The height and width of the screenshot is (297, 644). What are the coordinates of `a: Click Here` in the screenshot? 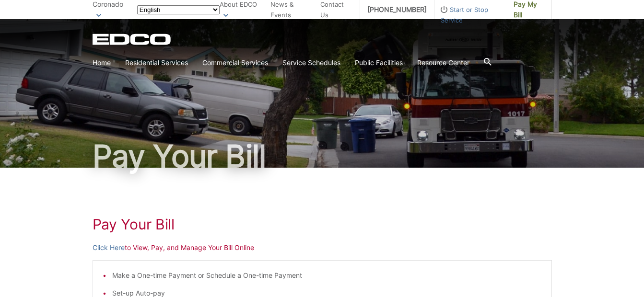 It's located at (108, 248).